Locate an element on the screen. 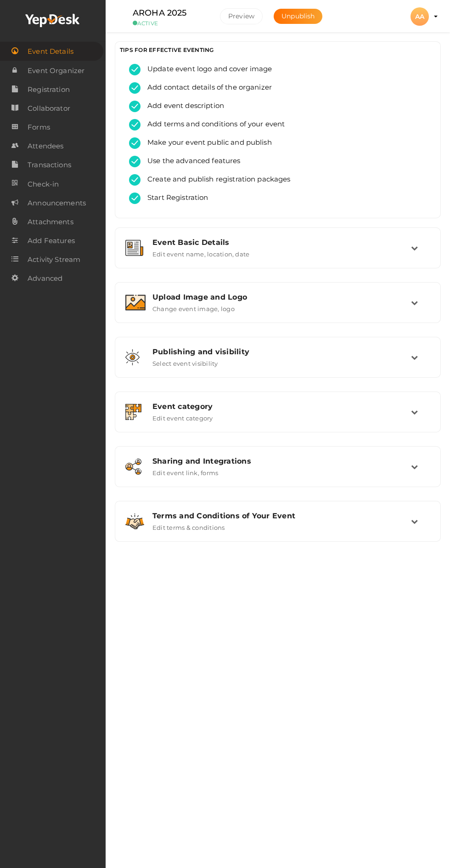 The height and width of the screenshot is (868, 450). button: Preview is located at coordinates (241, 16).